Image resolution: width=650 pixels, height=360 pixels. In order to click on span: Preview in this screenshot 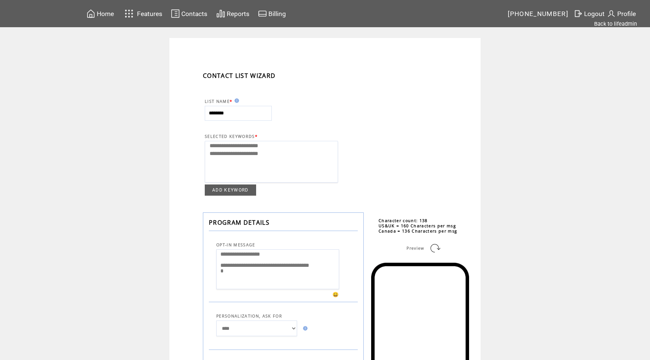, I will do `click(415, 248)`.